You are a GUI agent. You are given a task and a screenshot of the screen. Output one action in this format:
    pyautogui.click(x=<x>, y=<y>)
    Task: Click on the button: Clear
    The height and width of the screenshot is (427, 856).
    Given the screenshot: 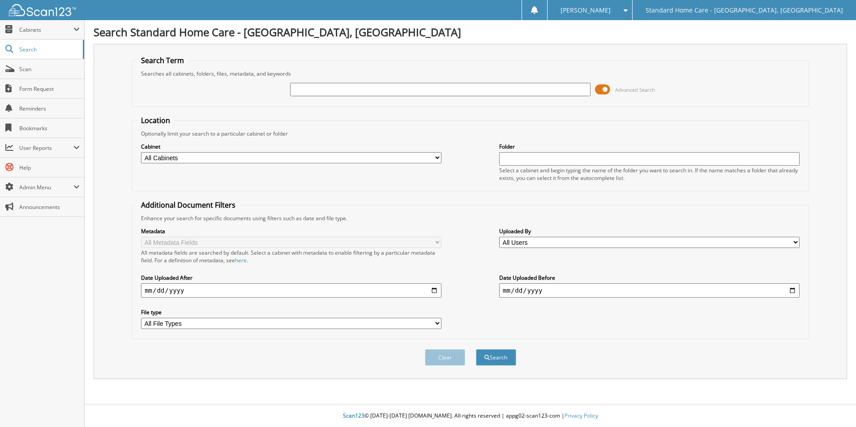 What is the action you would take?
    pyautogui.click(x=445, y=357)
    